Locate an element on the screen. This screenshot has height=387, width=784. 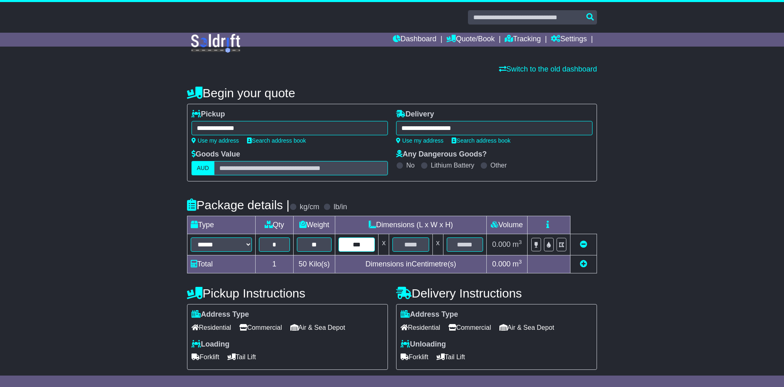
a: Tracking is located at coordinates (523, 40).